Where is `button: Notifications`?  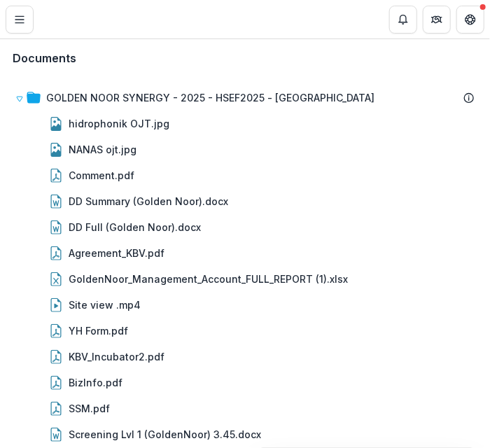
button: Notifications is located at coordinates (404, 20).